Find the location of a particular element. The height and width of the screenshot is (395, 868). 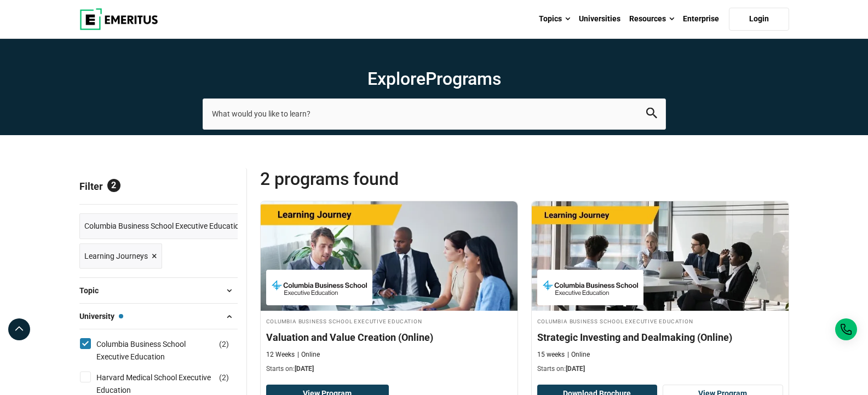

span: 2 Programs found is located at coordinates (392, 179).